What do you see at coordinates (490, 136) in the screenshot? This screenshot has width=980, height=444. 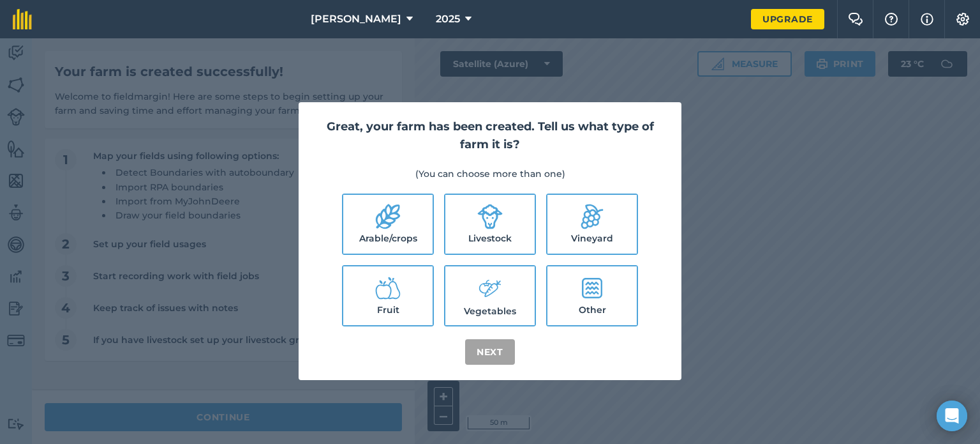 I see `h2: Great, your farm has been created. Tell us what type of farm it is?` at bounding box center [490, 136].